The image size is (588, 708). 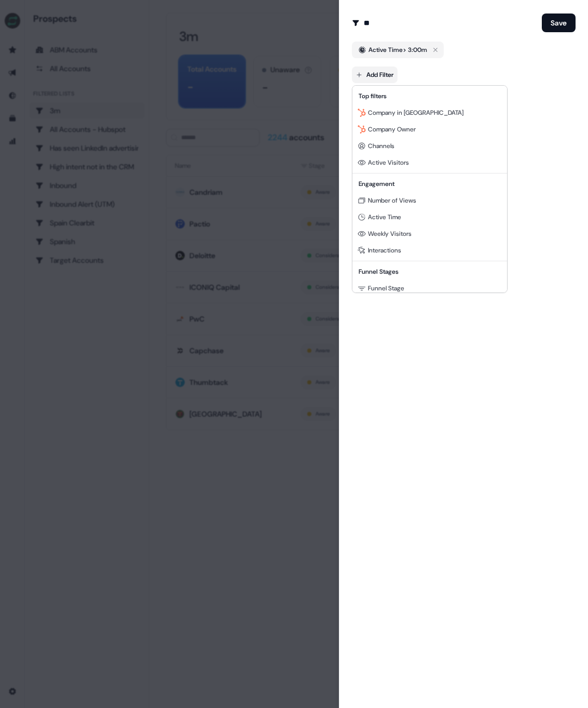 What do you see at coordinates (429, 272) in the screenshot?
I see `div: Funnel Stages` at bounding box center [429, 272].